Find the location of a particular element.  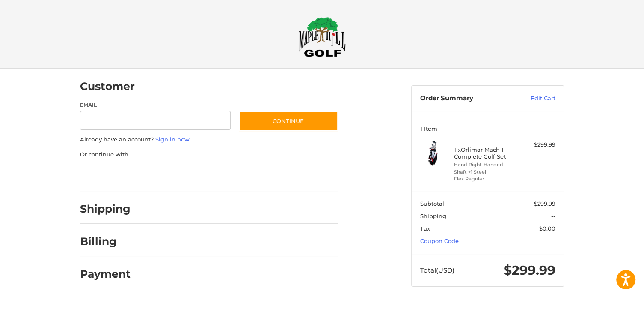

li: Shaft +1 Steel is located at coordinates (486, 172).